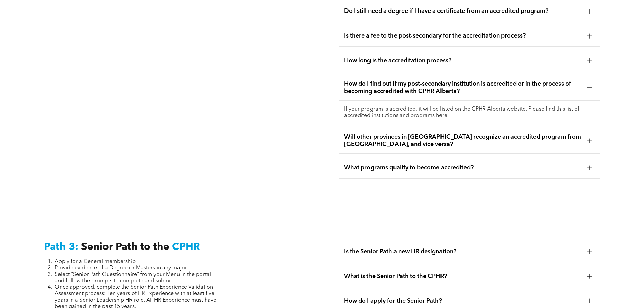 Image resolution: width=644 pixels, height=308 pixels. Describe the element at coordinates (463, 251) in the screenshot. I see `span: Is the Senior Path a new HR designation?` at that location.